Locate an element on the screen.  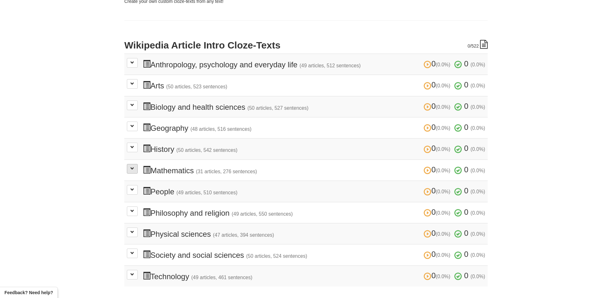
h3: Anthropology, psychology and everyday life is located at coordinates (314, 64).